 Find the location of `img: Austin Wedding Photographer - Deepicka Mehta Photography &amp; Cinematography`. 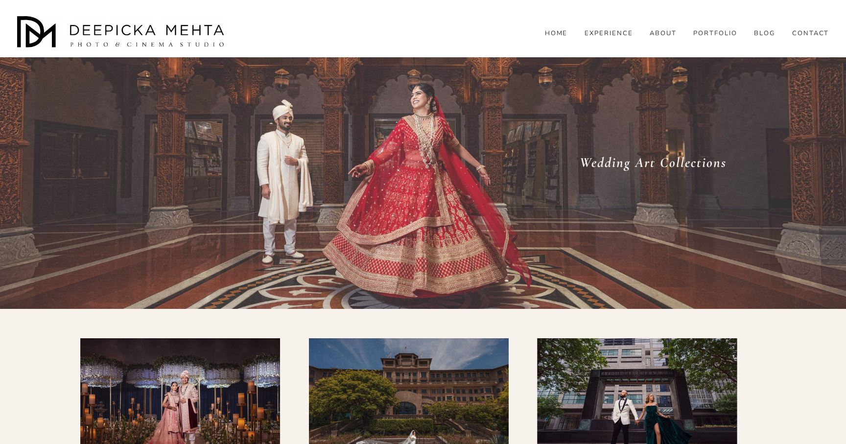

img: Austin Wedding Photographer - Deepicka Mehta Photography &amp; Cinematography is located at coordinates (122, 33).